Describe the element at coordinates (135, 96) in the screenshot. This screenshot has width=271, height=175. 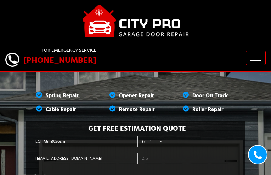
I see `li: Opener Repair` at that location.